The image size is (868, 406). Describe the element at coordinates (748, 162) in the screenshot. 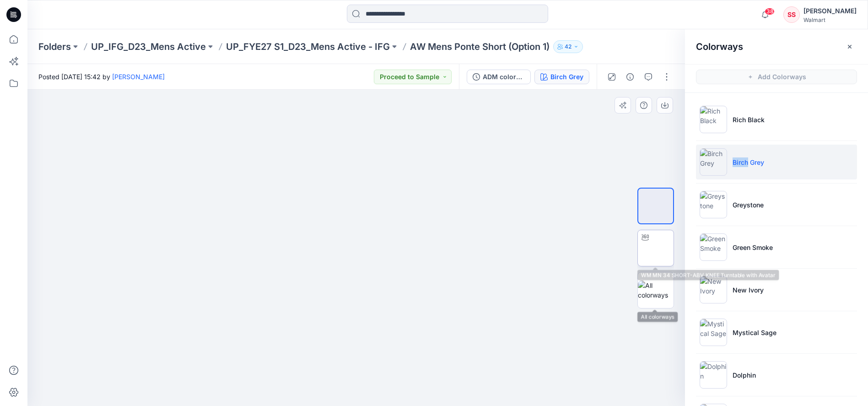

I see `p: Birch Grey` at that location.